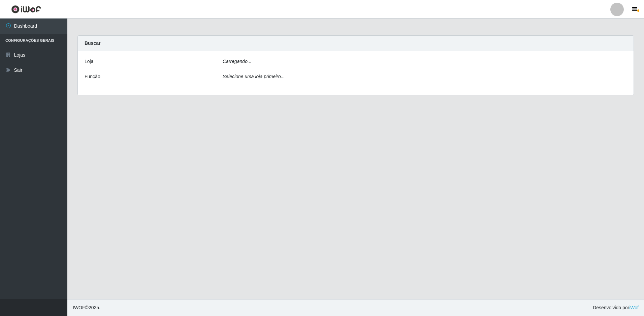  Describe the element at coordinates (253, 76) in the screenshot. I see `i: Selecione uma loja primeiro...` at that location.